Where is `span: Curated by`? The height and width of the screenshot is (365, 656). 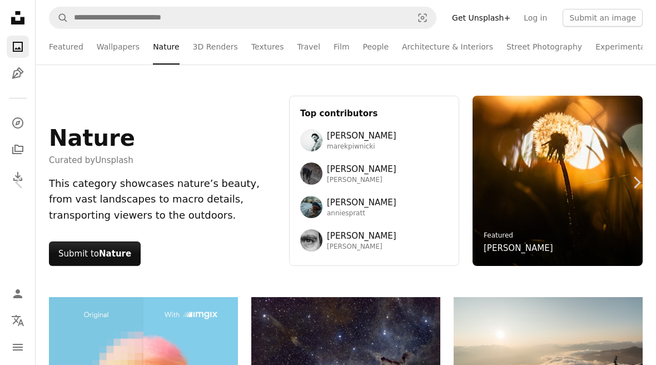
span: Curated by is located at coordinates (92, 160).